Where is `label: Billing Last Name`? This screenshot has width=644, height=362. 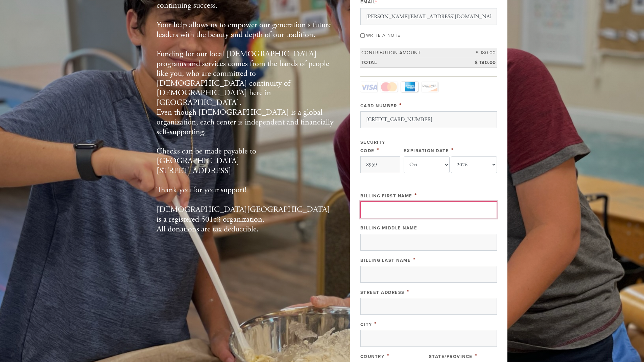
label: Billing Last Name is located at coordinates (385, 261).